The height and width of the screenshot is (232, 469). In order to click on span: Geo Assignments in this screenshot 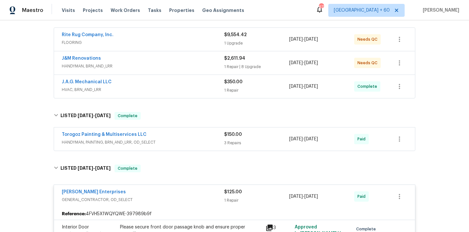, I will do `click(223, 10)`.